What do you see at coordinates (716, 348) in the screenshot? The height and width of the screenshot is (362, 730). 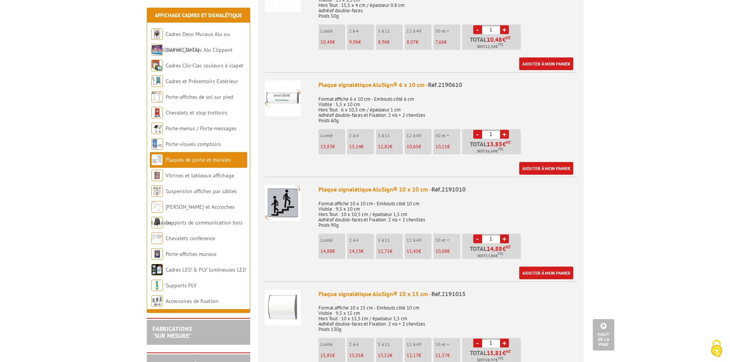 I see `img: Cookies (fenêtre modale)` at bounding box center [716, 348].